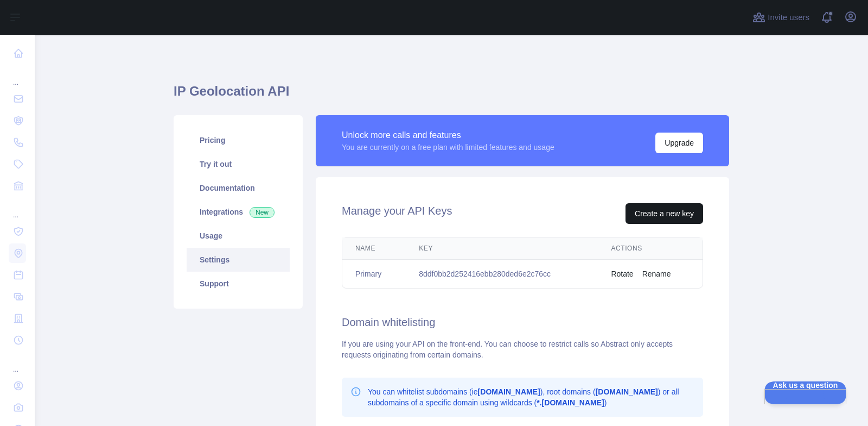 The height and width of the screenshot is (426, 868). What do you see at coordinates (238, 164) in the screenshot?
I see `a: Try it out` at bounding box center [238, 164].